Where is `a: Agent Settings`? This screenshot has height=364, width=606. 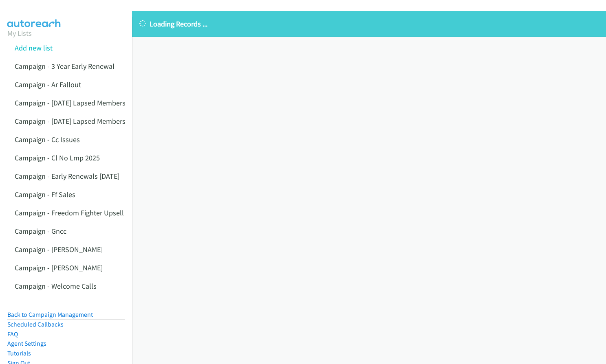 a: Agent Settings is located at coordinates (26, 343).